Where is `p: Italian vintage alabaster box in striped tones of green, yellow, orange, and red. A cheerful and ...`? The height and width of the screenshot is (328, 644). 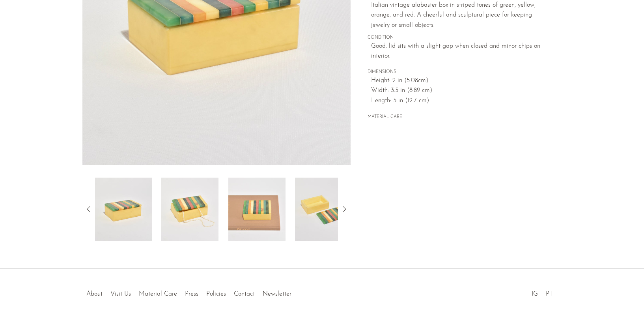
p: Italian vintage alabaster box in striped tones of green, yellow, orange, and red. A cheerful and ... is located at coordinates (457, 15).